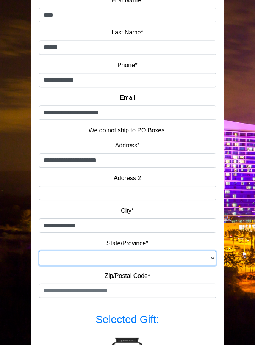 The height and width of the screenshot is (345, 255). What do you see at coordinates (127, 146) in the screenshot?
I see `label: Address*` at bounding box center [127, 146].